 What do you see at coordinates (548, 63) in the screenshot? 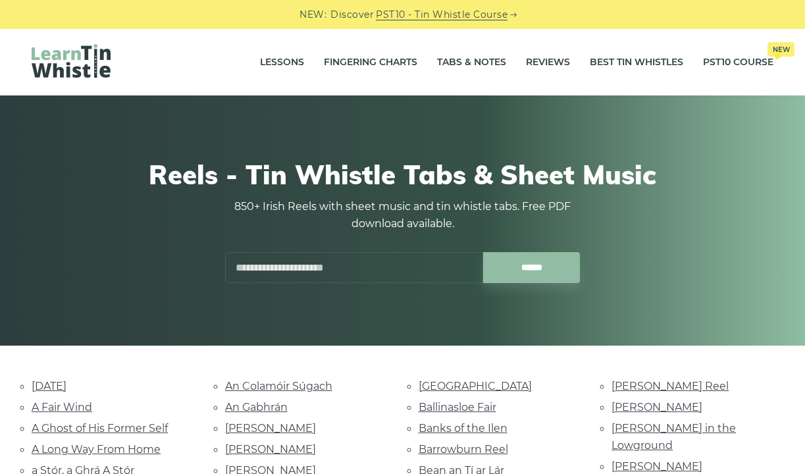
I see `a: Reviews` at bounding box center [548, 63].